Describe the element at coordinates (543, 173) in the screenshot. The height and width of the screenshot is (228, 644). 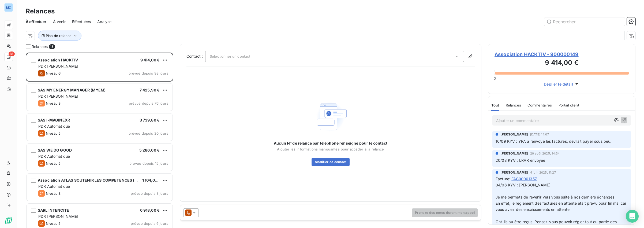
I see `span: 4 juin 2025, 11:27` at that location.